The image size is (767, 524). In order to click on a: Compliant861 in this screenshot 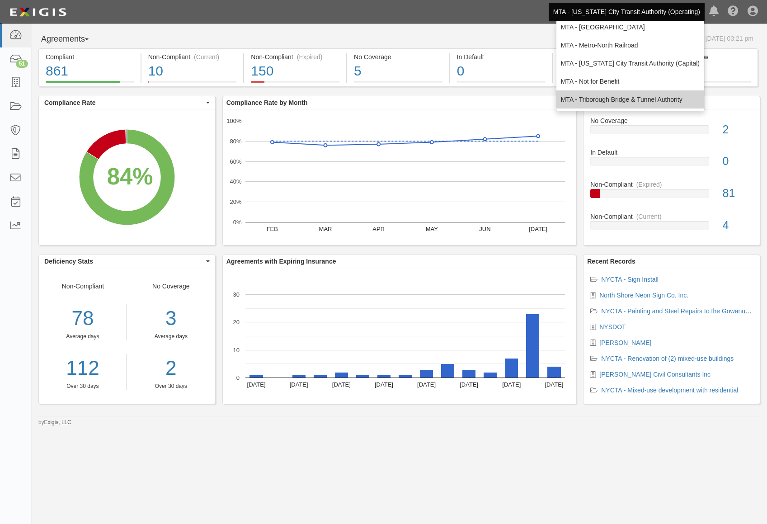, I will do `click(90, 85)`.